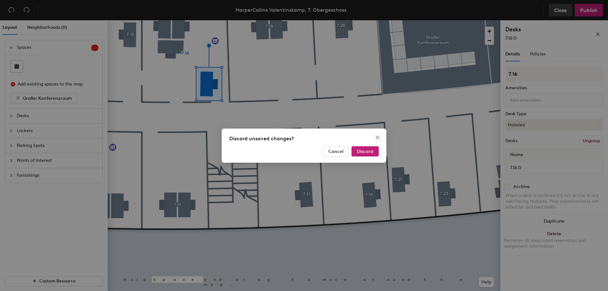 The height and width of the screenshot is (291, 608). Describe the element at coordinates (304, 139) in the screenshot. I see `div: Discard unsaved changes?` at that location.